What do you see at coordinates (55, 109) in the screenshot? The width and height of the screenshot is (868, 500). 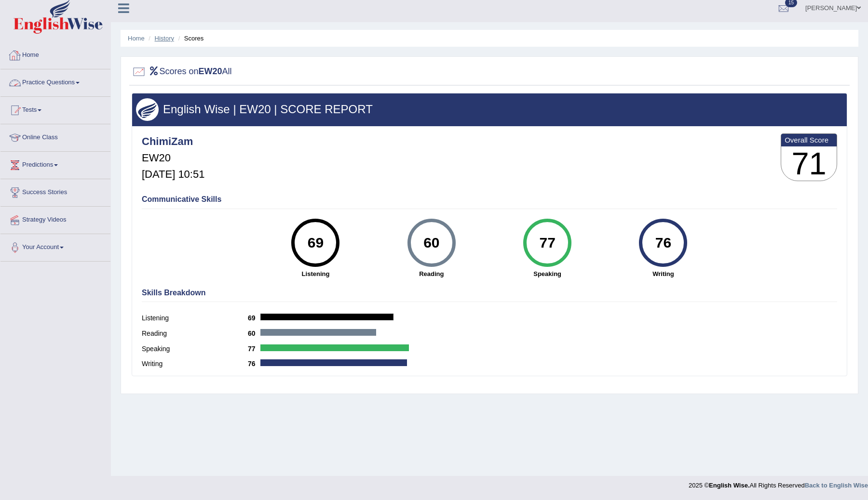 I see `a: Tests` at bounding box center [55, 109].